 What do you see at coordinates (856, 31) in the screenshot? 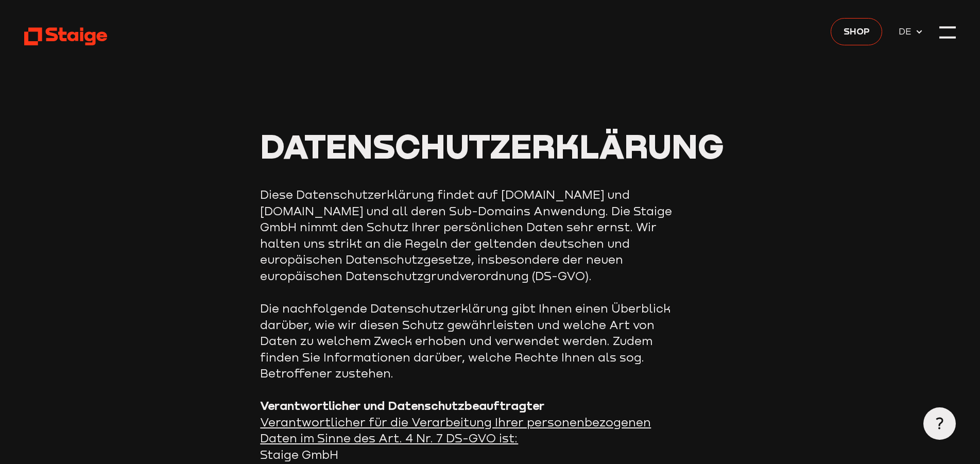
I see `span: Shop` at bounding box center [856, 31].